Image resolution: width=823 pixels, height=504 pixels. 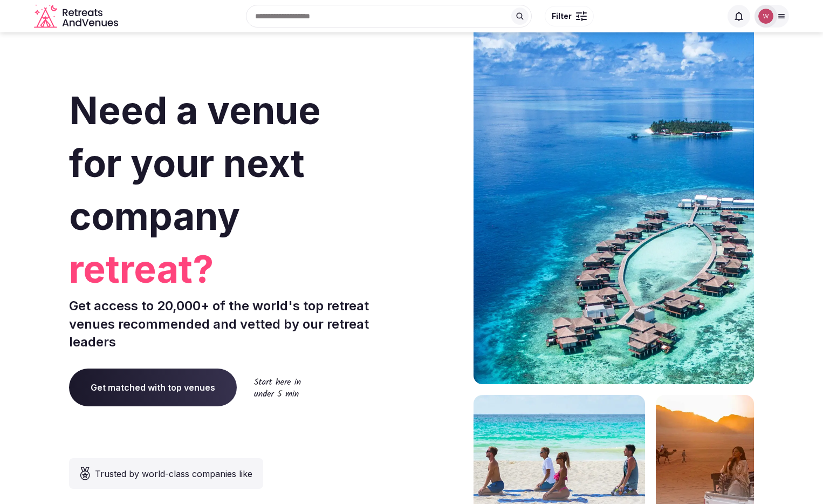 What do you see at coordinates (561, 16) in the screenshot?
I see `span: Filter` at bounding box center [561, 16].